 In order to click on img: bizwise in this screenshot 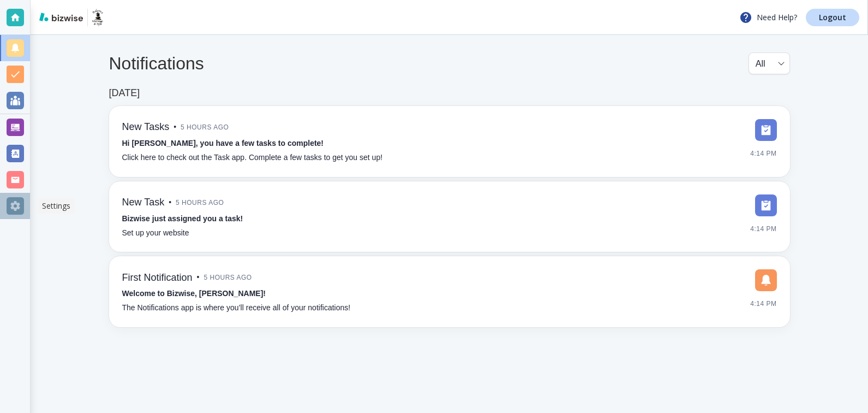, I will do `click(61, 17)`.